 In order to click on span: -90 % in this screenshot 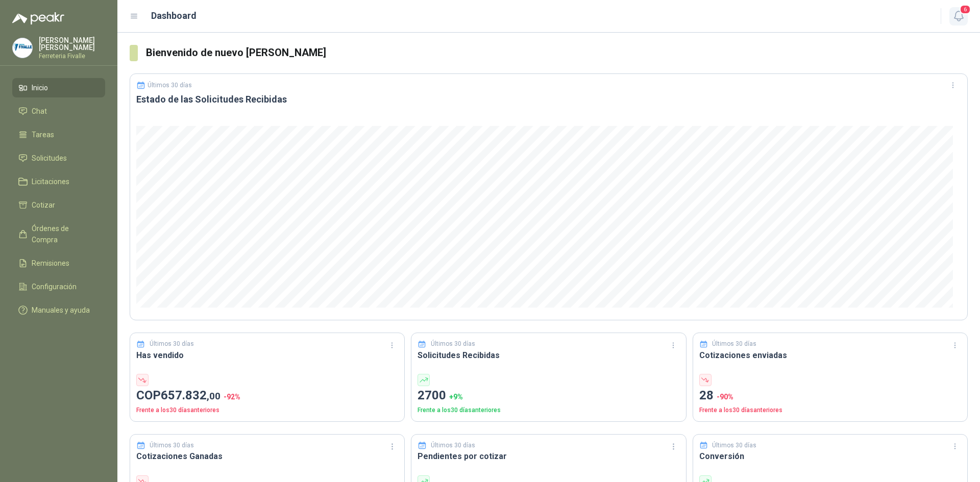, I will do `click(725, 397)`.